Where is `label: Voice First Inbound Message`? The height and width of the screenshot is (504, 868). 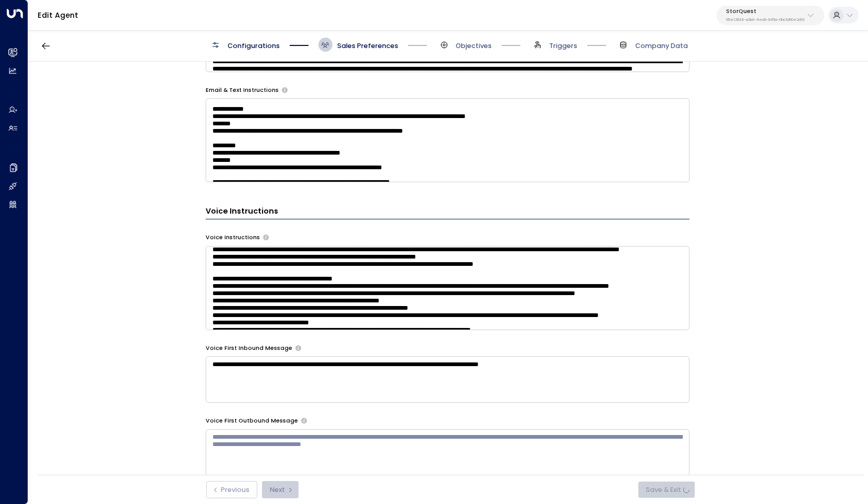 label: Voice First Inbound Message is located at coordinates (249, 348).